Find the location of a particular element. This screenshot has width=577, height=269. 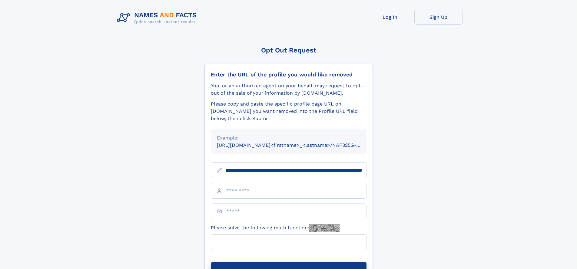

label: Please solve the following math function: is located at coordinates (275, 228).